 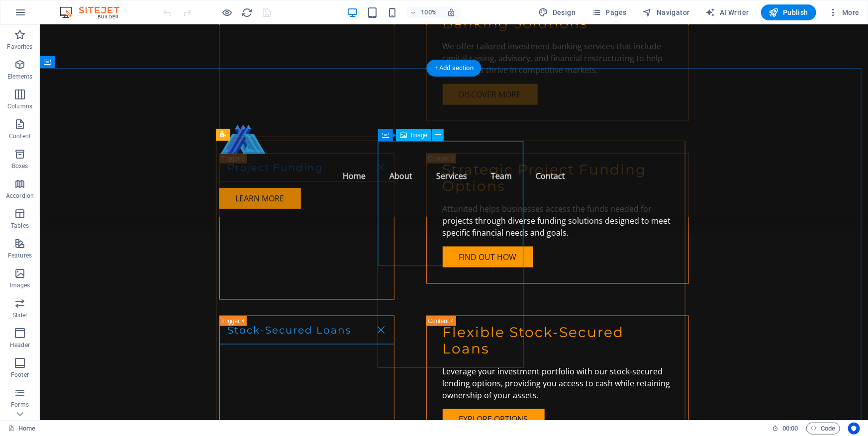 What do you see at coordinates (854, 428) in the screenshot?
I see `button: Usercentrics` at bounding box center [854, 428].